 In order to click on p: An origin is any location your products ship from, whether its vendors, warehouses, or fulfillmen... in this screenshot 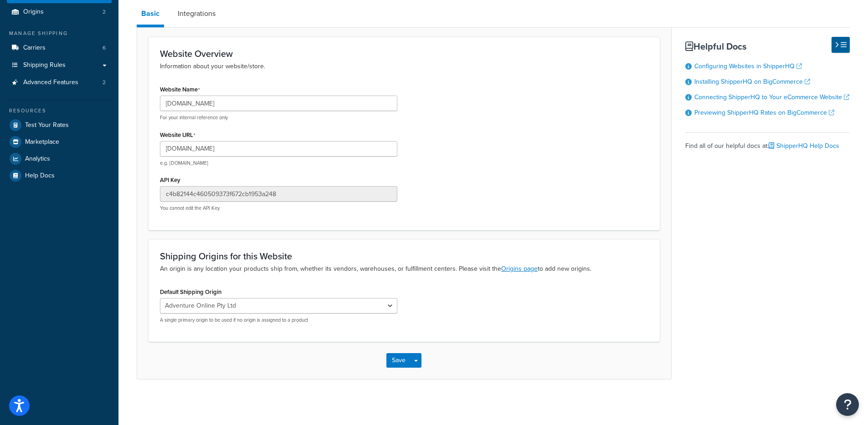, I will do `click(404, 269)`.